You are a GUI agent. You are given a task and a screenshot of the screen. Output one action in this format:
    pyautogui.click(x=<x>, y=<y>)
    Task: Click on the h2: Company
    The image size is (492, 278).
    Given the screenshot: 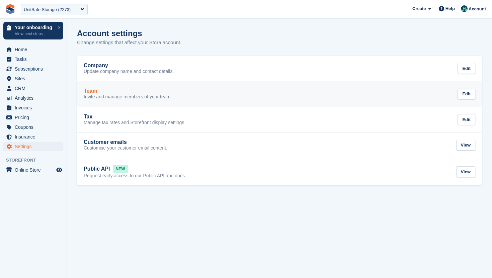 What is the action you would take?
    pyautogui.click(x=96, y=66)
    